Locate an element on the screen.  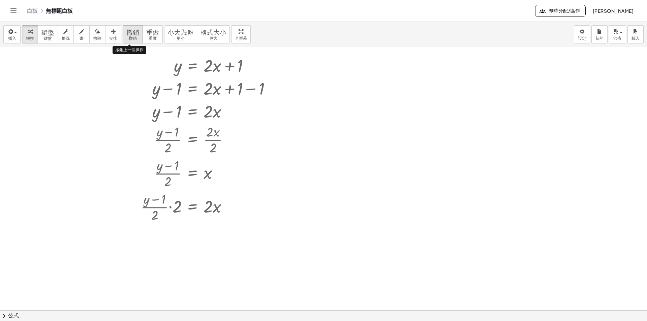
button: 切換導航 is located at coordinates (13, 11).